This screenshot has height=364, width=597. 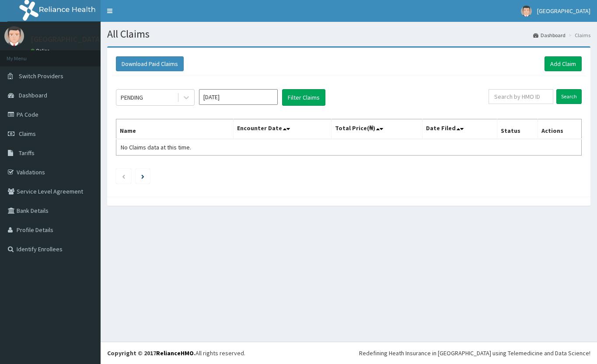 I want to click on th: Date Filed, so click(x=459, y=129).